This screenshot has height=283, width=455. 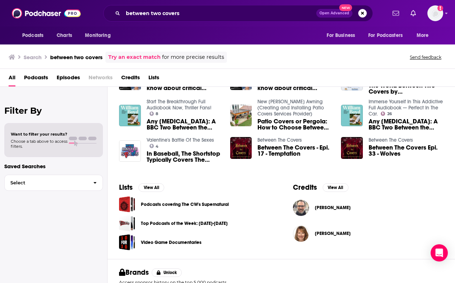 What do you see at coordinates (46, 13) in the screenshot?
I see `a: Podchaser - Follow, Share and Rate Podcasts` at bounding box center [46, 13].